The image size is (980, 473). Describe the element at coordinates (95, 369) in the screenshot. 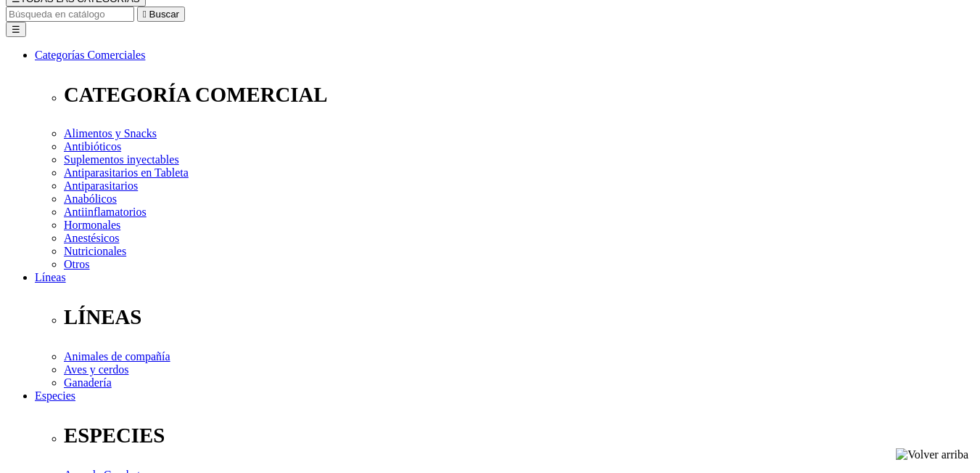

I see `span: Aves y cerdos` at that location.